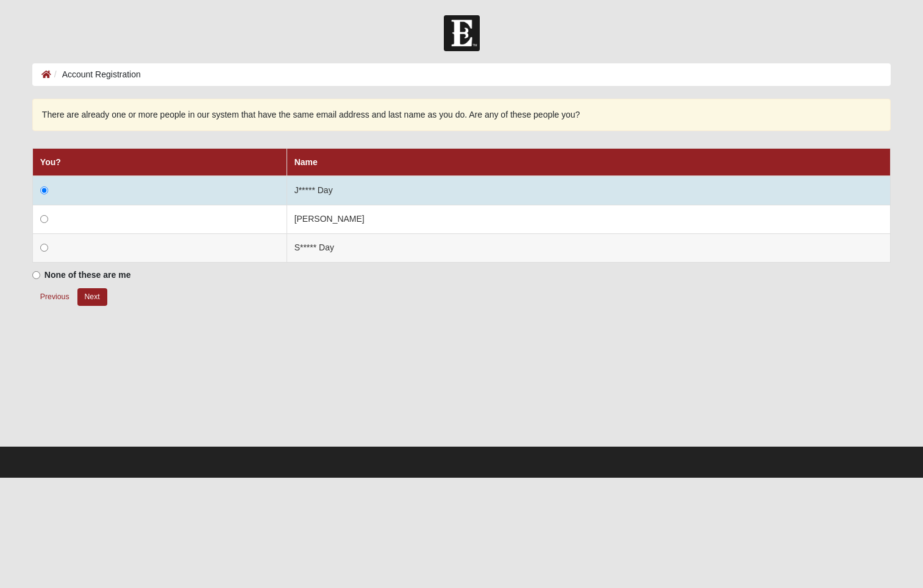 This screenshot has height=588, width=923. What do you see at coordinates (461, 33) in the screenshot?
I see `img: Church of Eleven22 Logo` at bounding box center [461, 33].